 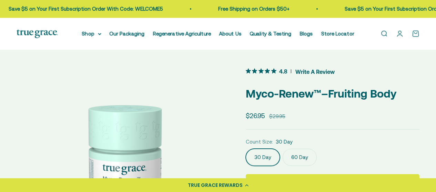 I want to click on button: 4.8 out 5 stars rating in total 11 reviews. Jump to reviews., so click(x=290, y=72).